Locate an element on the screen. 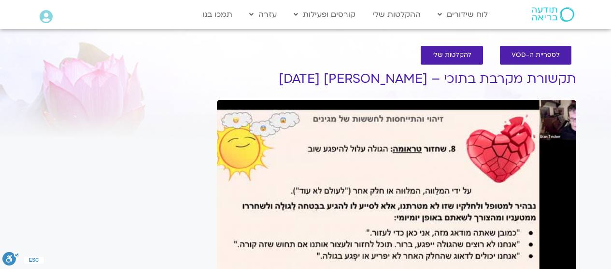 Image resolution: width=611 pixels, height=269 pixels. a: קורסים ופעילות is located at coordinates (324, 14).